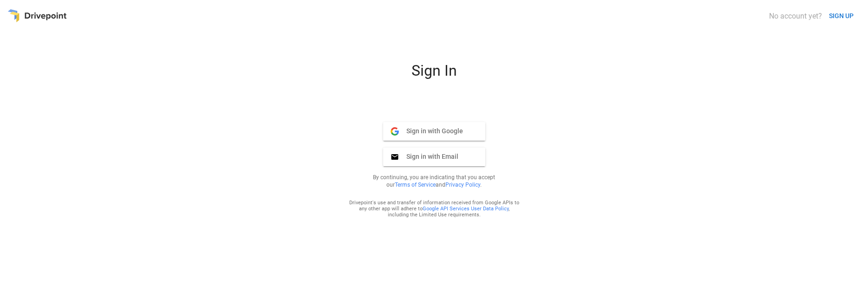  Describe the element at coordinates (416, 184) in the screenshot. I see `a: Terms of Service` at that location.